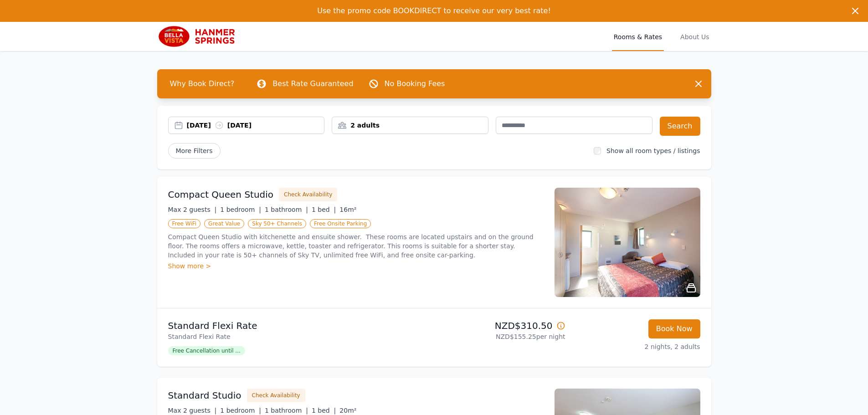 The height and width of the screenshot is (415, 868). Describe the element at coordinates (204, 396) in the screenshot. I see `h3: Standard Studio` at that location.